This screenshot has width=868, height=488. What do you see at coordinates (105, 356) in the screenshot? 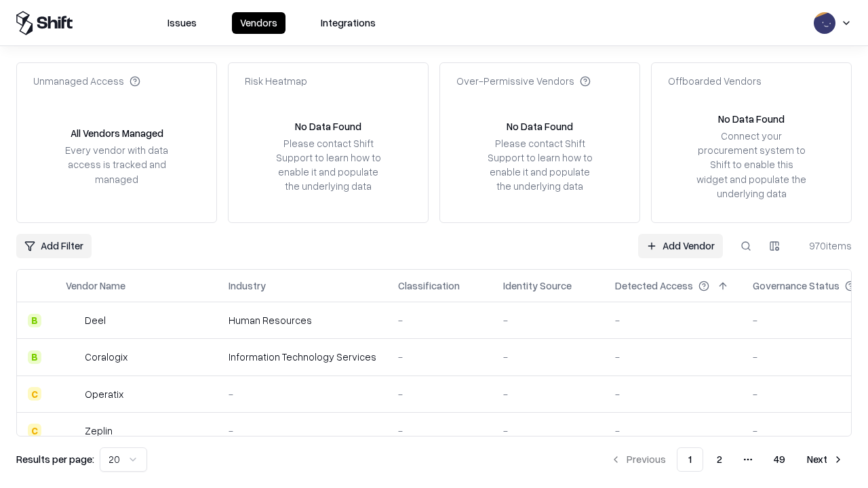
I see `div: Coralogix` at bounding box center [105, 356].